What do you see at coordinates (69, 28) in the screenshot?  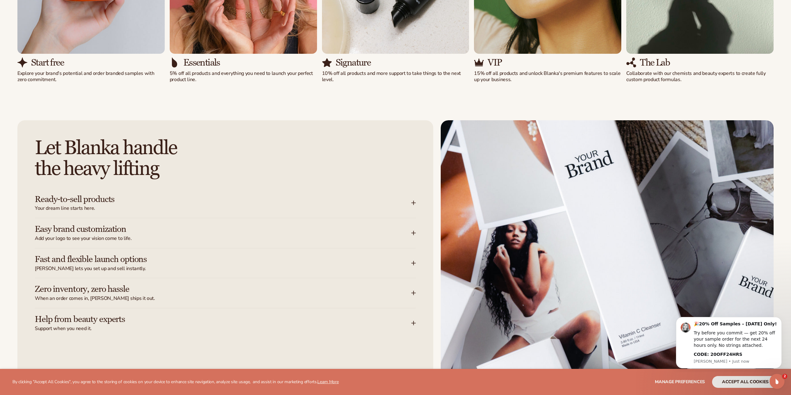 I see `div: Message content` at bounding box center [69, 28].